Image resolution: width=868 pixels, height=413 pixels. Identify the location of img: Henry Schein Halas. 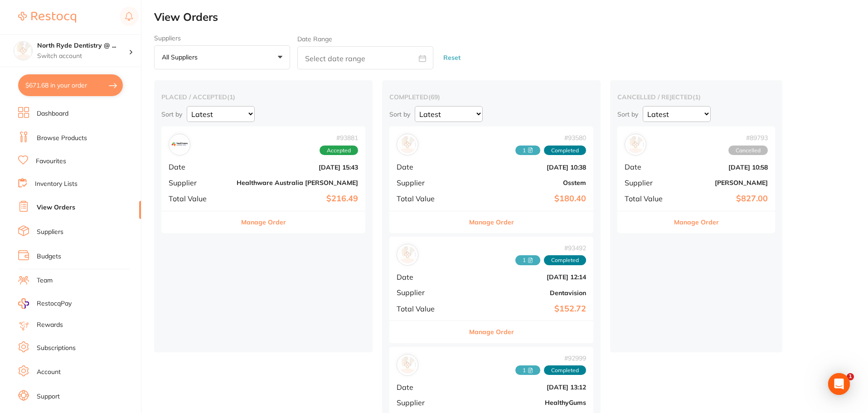
(635, 144).